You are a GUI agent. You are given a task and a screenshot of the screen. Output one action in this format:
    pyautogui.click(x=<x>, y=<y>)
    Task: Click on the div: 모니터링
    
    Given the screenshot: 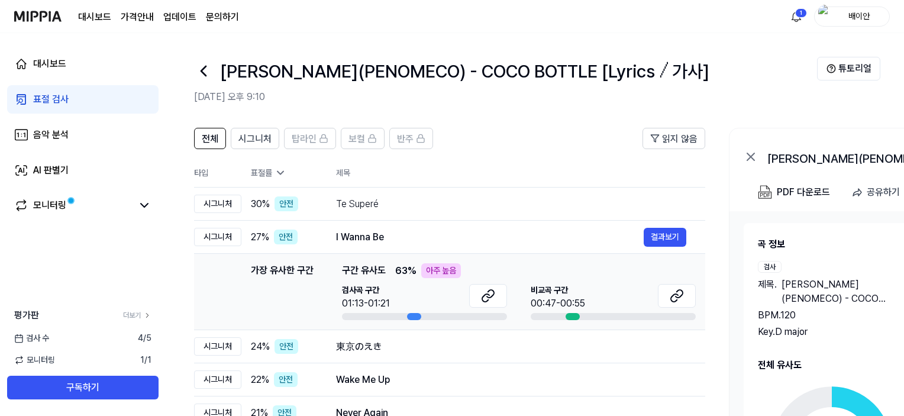 What is the action you would take?
    pyautogui.click(x=50, y=205)
    